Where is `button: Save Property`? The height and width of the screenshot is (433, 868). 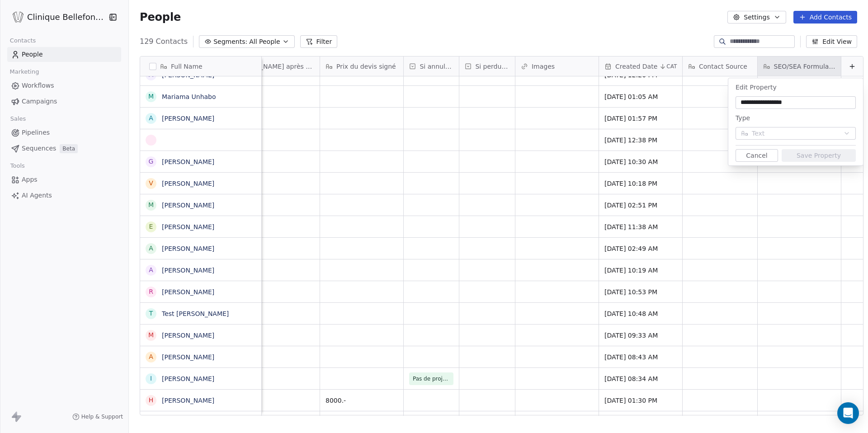
button: Save Property is located at coordinates (818, 155).